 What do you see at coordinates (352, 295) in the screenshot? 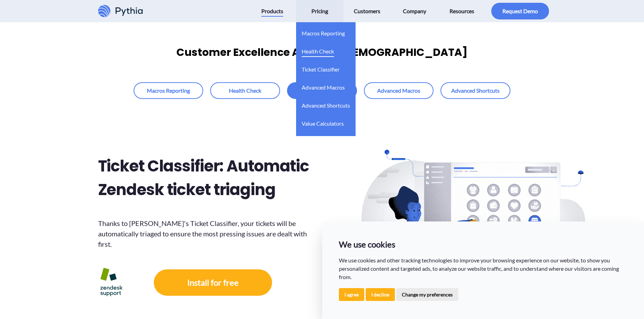
I see `button: I agree` at bounding box center [352, 295].